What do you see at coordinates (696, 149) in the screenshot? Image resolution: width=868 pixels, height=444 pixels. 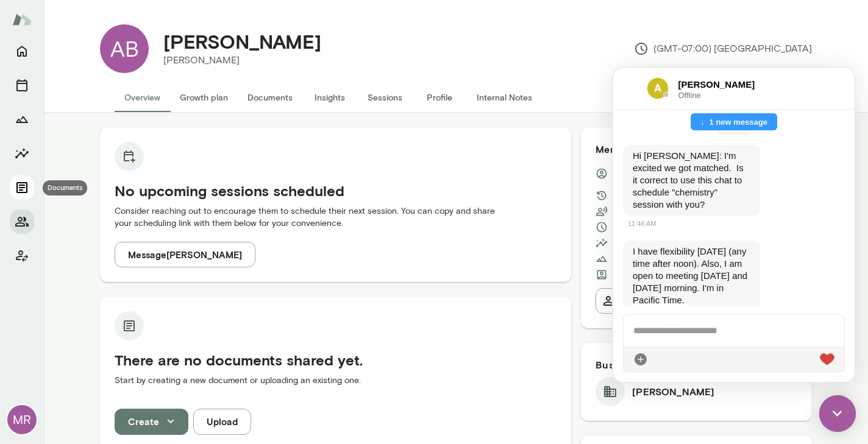 I see `h6: Member Details` at bounding box center [696, 149].